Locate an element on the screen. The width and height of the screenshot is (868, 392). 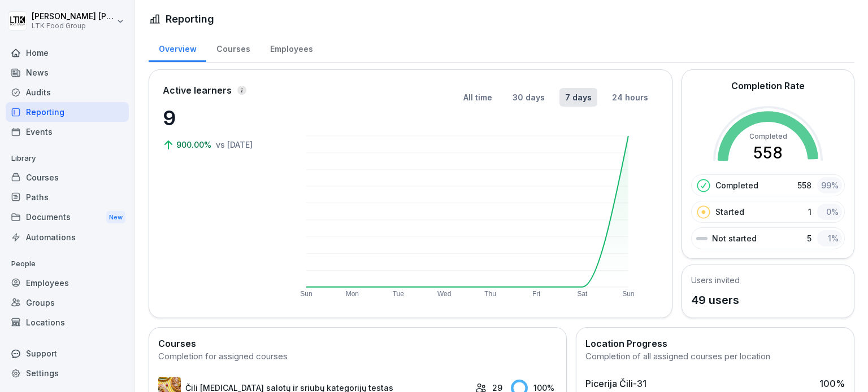
p: People is located at coordinates (67, 264).